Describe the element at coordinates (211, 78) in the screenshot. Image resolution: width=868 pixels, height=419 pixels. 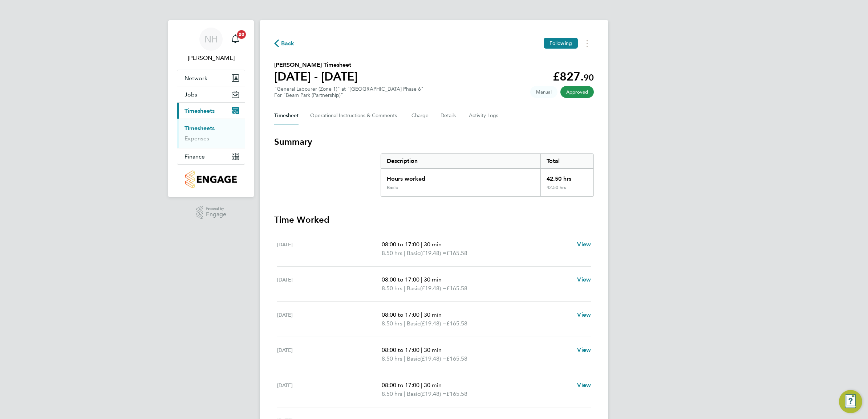
I see `button: Network` at that location.